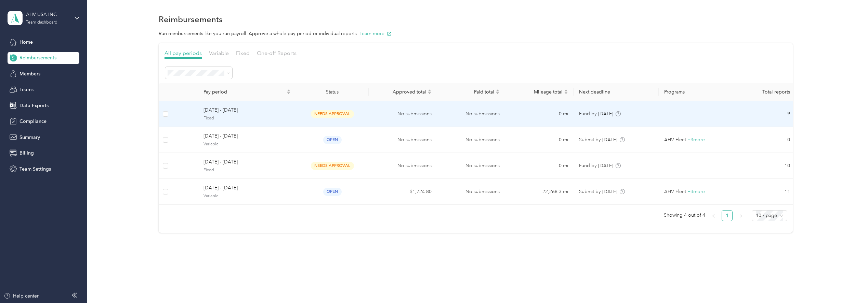 This screenshot has height=303, width=868. What do you see at coordinates (21, 296) in the screenshot?
I see `button: Help center` at bounding box center [21, 296].